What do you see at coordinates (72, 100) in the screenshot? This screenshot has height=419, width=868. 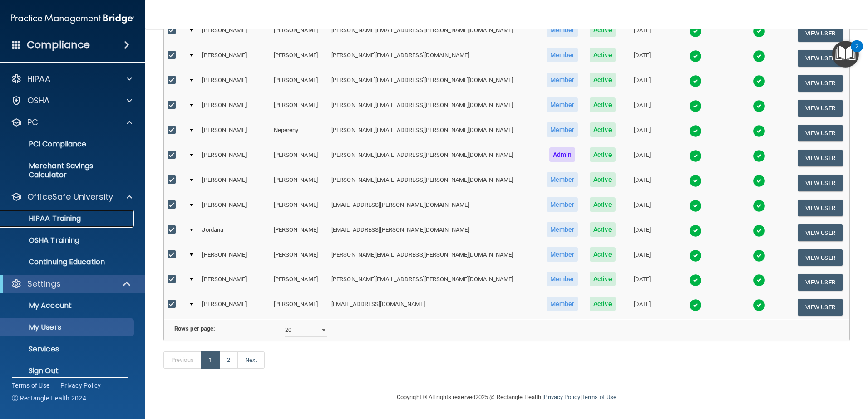 I see `a: OSHA` at bounding box center [72, 100].